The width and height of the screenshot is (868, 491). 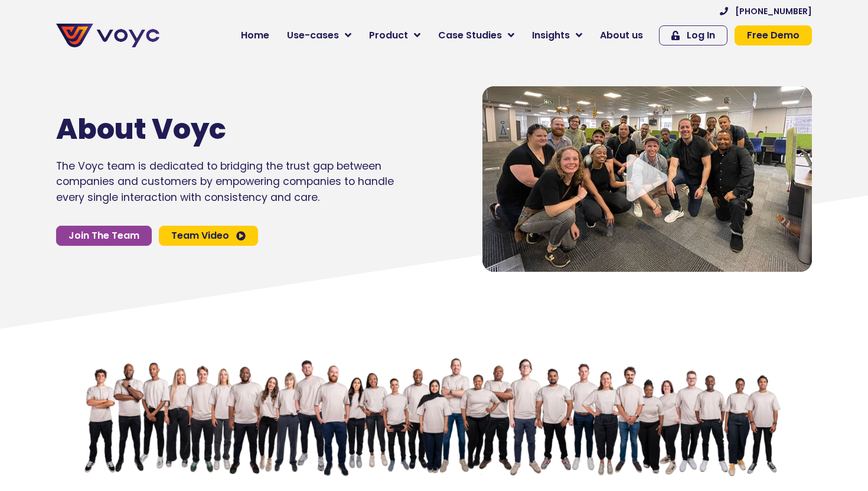 I want to click on p: The Voyc team is dedicated to bridging the trust gap between companies and customers by empowerin..., so click(x=225, y=182).